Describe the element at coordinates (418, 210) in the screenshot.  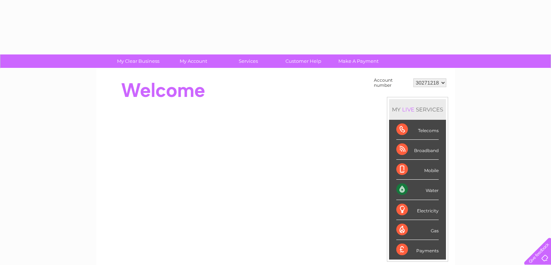
I see `div: Electricity` at that location.